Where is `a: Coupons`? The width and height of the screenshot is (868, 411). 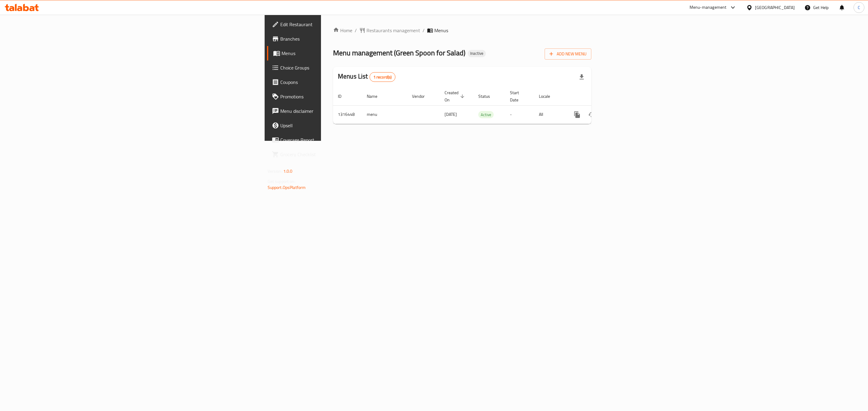 a: Coupons is located at coordinates (338, 82).